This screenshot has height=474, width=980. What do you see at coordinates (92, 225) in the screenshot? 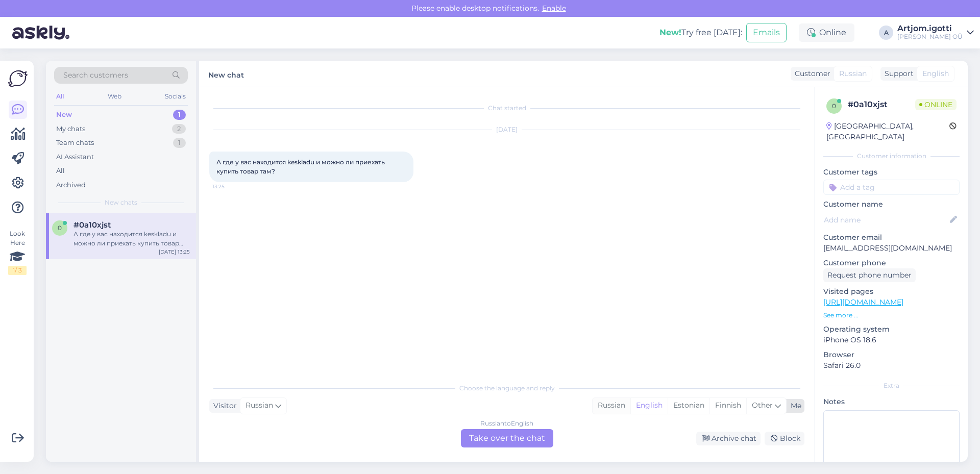
I see `span: #0a10xjst` at bounding box center [92, 225].